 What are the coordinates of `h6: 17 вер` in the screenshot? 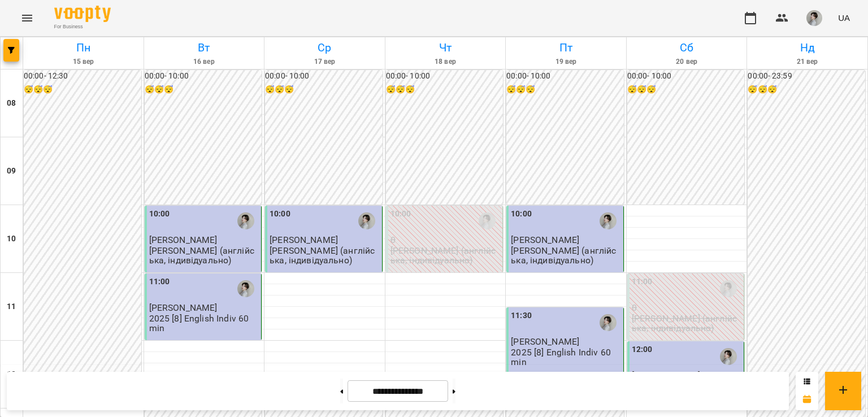 It's located at (325, 62).